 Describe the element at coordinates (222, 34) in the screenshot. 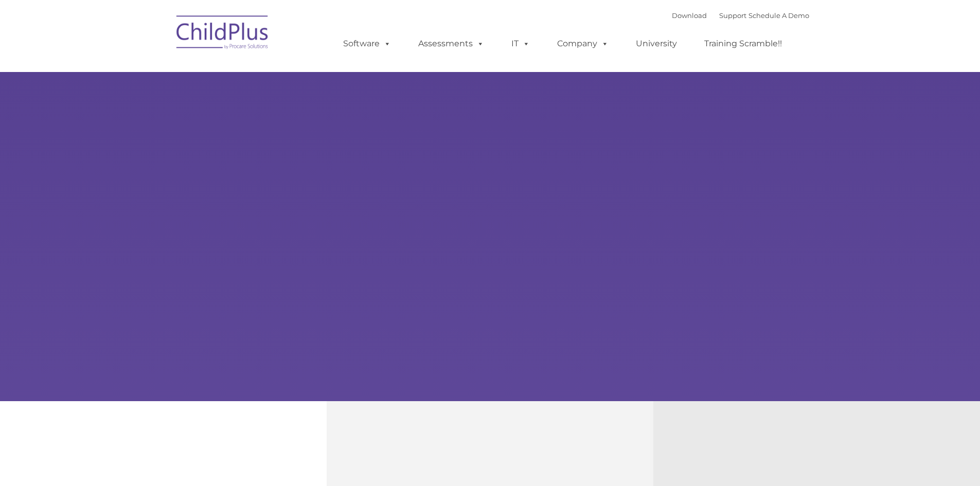

I see `img: ChildPlus by Procare Solutions` at that location.